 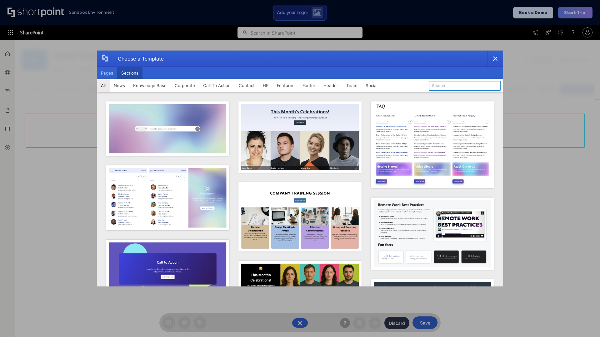 I want to click on div: Chat Widget, so click(x=544, y=301).